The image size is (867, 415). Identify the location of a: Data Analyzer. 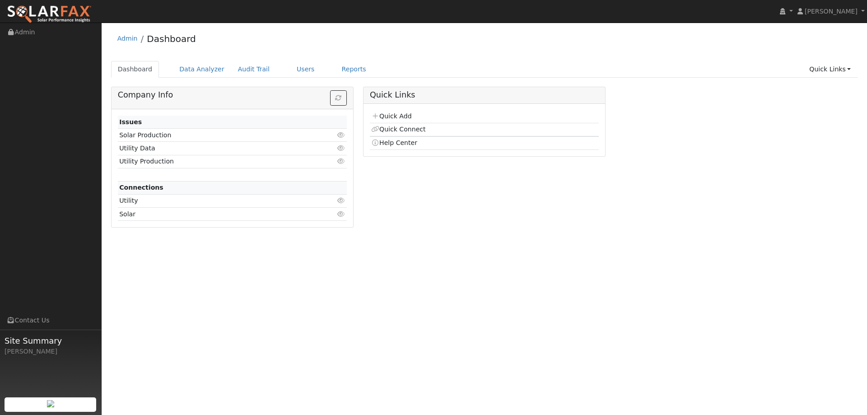
(202, 69).